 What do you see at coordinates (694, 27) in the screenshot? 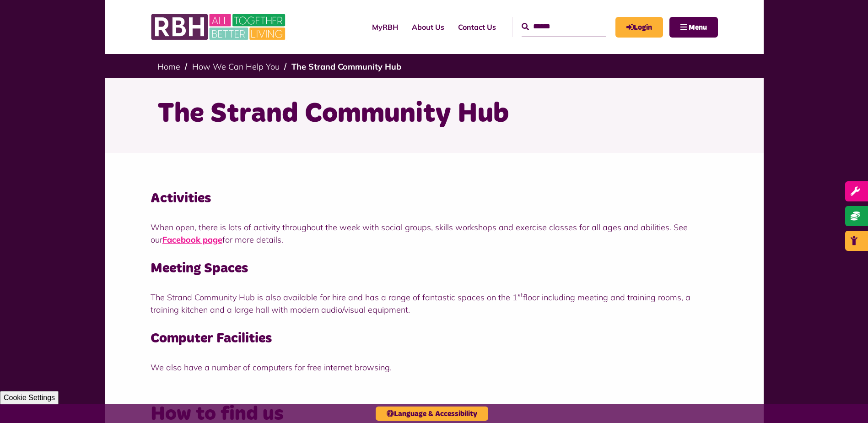
I see `button: Navigation` at bounding box center [694, 27].